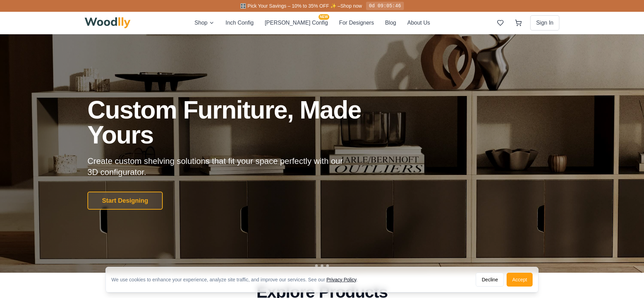 This screenshot has width=644, height=298. I want to click on button: Accept, so click(520, 280).